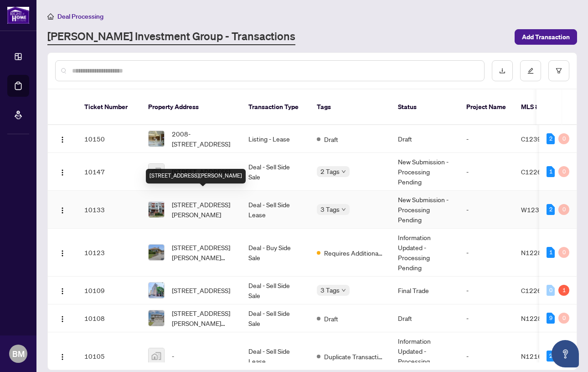  What do you see at coordinates (275, 107) in the screenshot?
I see `th: Transaction Type` at bounding box center [275, 107].